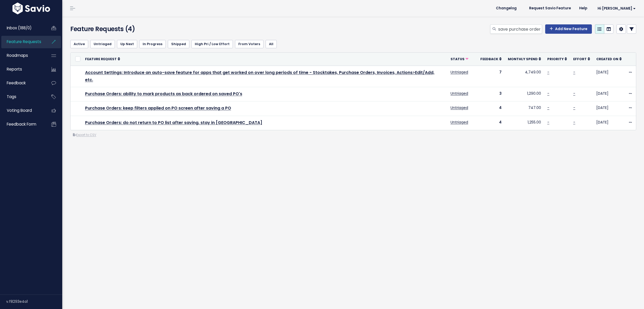  Describe the element at coordinates (179, 44) in the screenshot. I see `a: Shipped` at that location.